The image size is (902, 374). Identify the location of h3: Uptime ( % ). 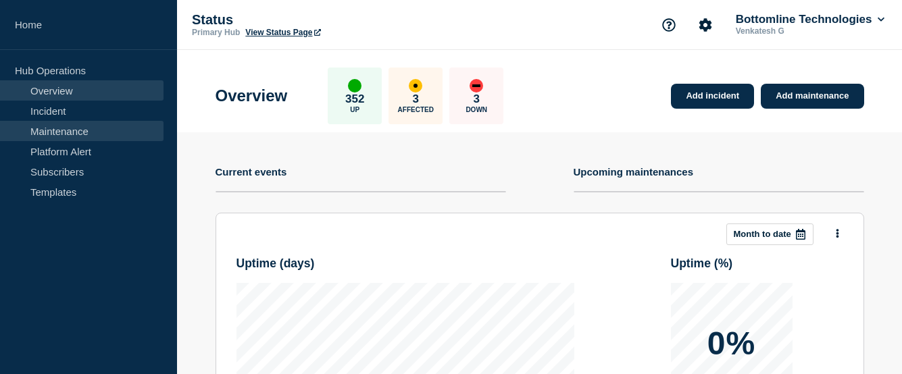
(756, 263).